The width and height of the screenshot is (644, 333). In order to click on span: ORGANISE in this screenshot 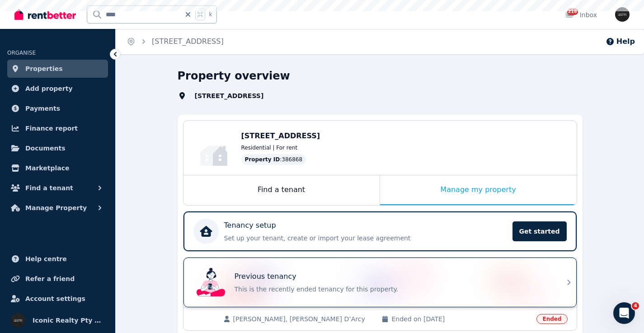, I will do `click(21, 53)`.